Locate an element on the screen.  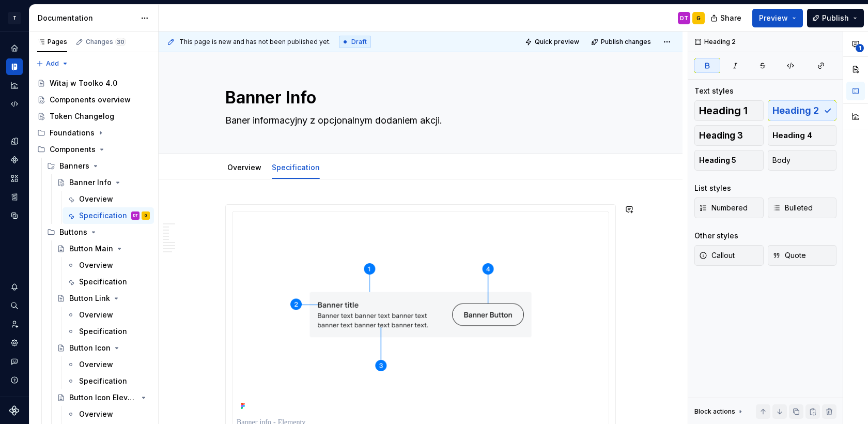
div: Changes is located at coordinates (106, 42).